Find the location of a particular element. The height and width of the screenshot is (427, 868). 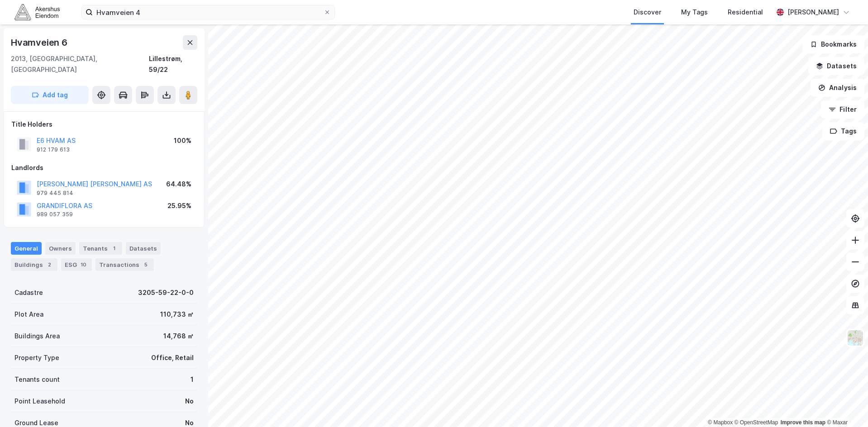

button: Datasets is located at coordinates (837, 66).